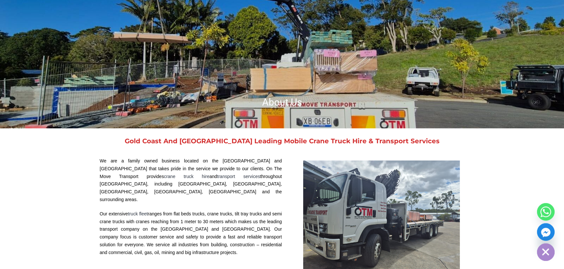  What do you see at coordinates (545, 232) in the screenshot?
I see `a: Facebook_Messenger` at bounding box center [545, 232].